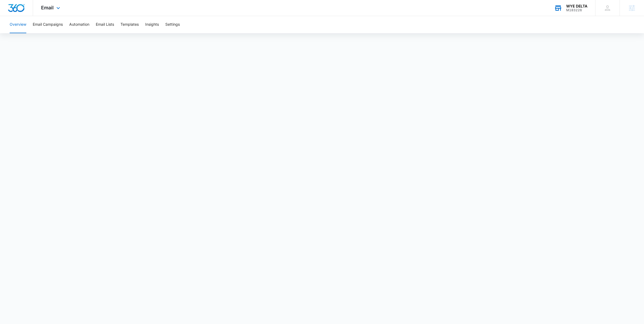 The height and width of the screenshot is (324, 644). What do you see at coordinates (173, 25) in the screenshot?
I see `button: Settings` at bounding box center [173, 25].